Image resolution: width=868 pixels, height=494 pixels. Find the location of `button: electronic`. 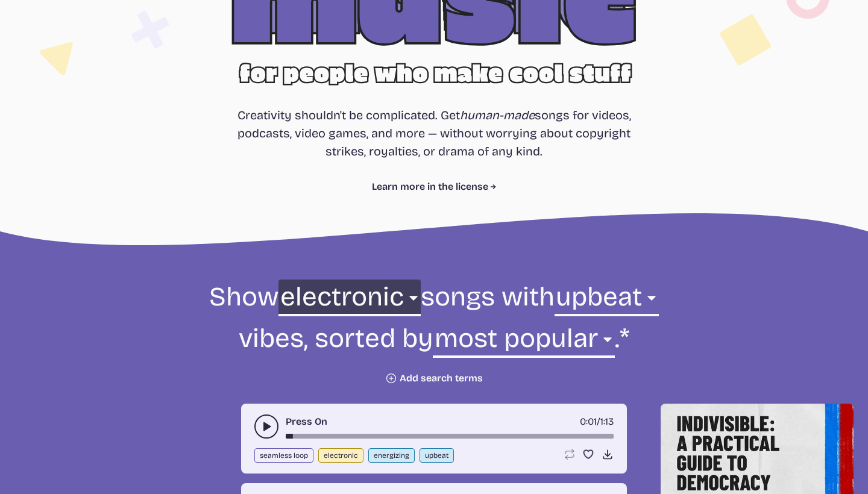

button: electronic is located at coordinates (340, 455).